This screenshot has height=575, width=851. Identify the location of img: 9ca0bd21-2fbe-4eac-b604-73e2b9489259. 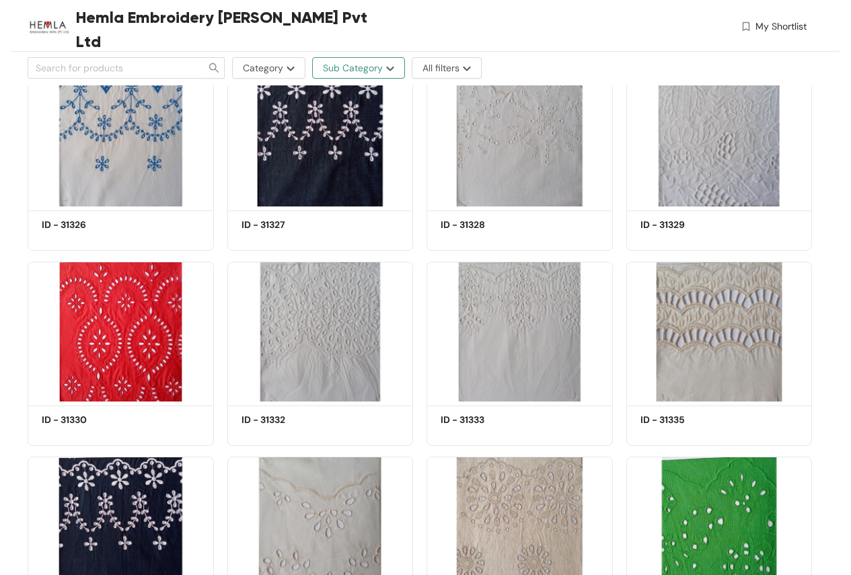
(120, 136).